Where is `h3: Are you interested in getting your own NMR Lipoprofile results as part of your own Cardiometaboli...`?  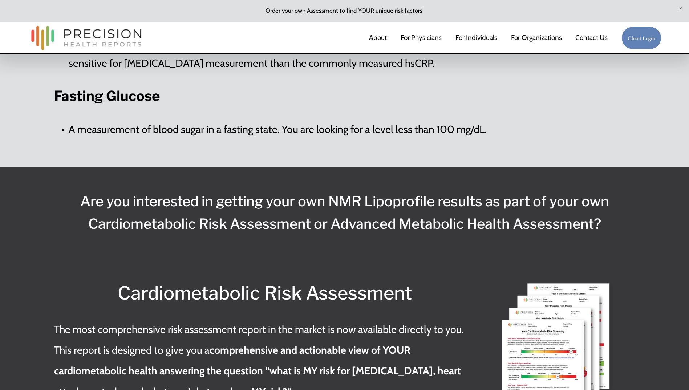
h3: Are you interested in getting your own NMR Lipoprofile results as part of your own Cardiometaboli... is located at coordinates (344, 213).